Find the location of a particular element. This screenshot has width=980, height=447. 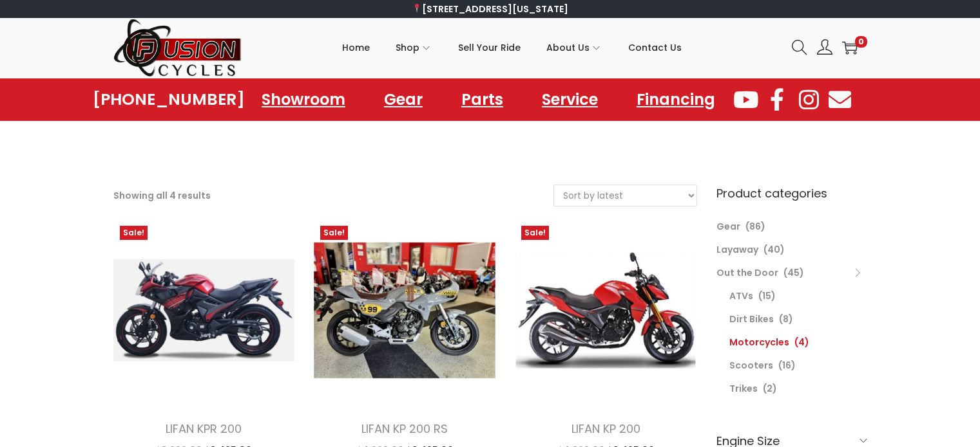

span: (15) is located at coordinates (767, 296).